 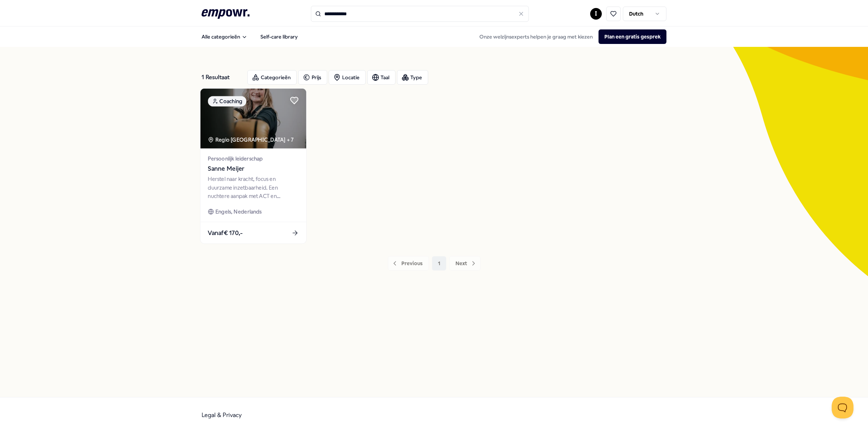 I want to click on span: Persoonlijk leiderschap, so click(x=253, y=158).